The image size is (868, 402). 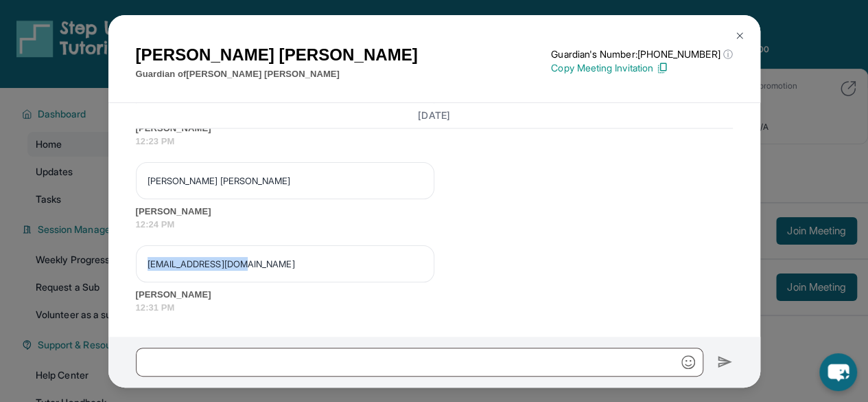 What do you see at coordinates (688, 362) in the screenshot?
I see `img: Emoji` at bounding box center [688, 362].